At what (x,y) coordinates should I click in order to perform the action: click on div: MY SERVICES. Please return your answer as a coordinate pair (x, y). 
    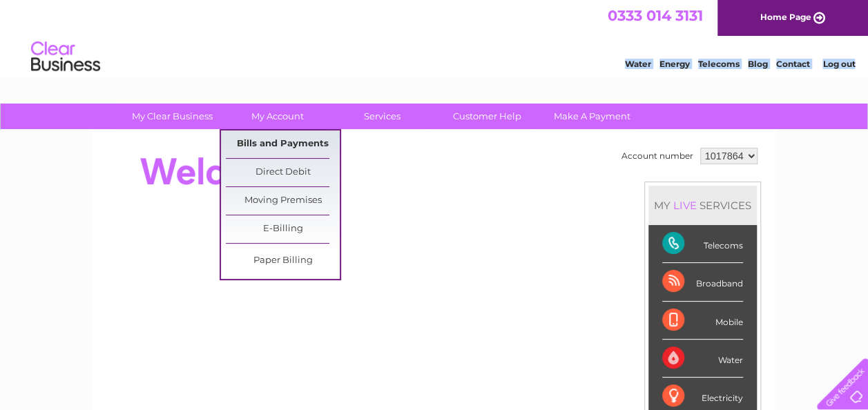
    Looking at the image, I should click on (702, 205).